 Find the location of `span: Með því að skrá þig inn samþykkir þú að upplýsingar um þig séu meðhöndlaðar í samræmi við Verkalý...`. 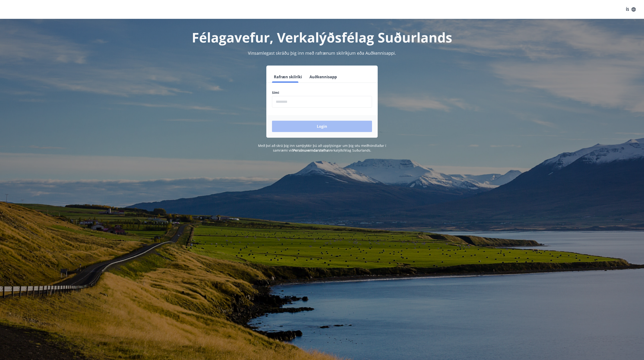

span: Með því að skrá þig inn samþykkir þú að upplýsingar um þig séu meðhöndlaðar í samræmi við Verkalý... is located at coordinates (322, 148).